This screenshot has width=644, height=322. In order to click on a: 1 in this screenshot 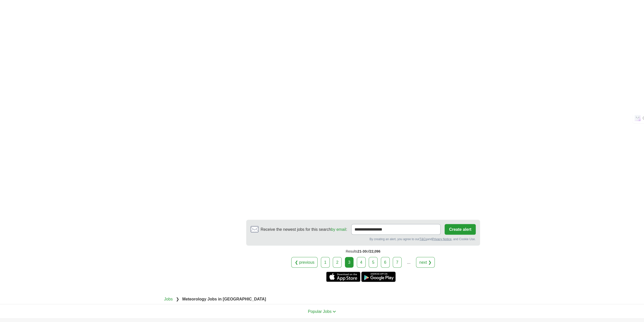, I will do `click(326, 262)`.